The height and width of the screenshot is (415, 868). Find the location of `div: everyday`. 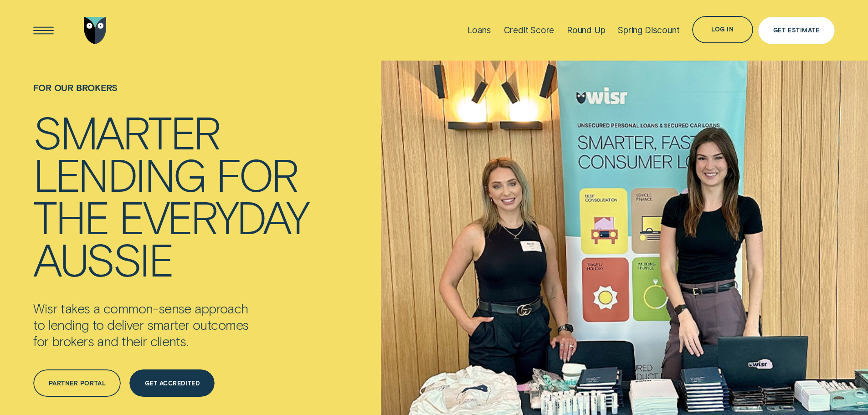

div: everyday is located at coordinates (214, 216).